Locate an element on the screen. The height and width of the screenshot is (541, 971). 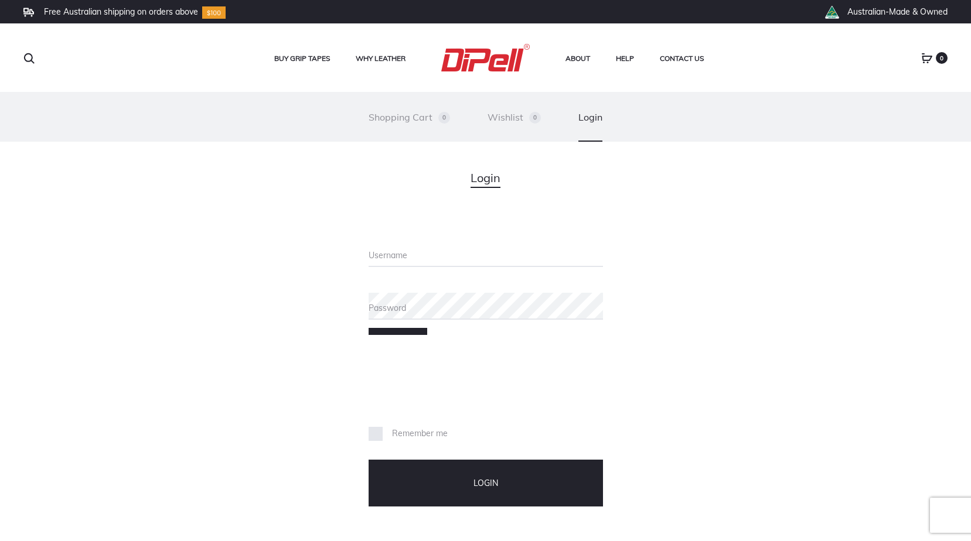
a: Wishlist0 is located at coordinates (514, 117).